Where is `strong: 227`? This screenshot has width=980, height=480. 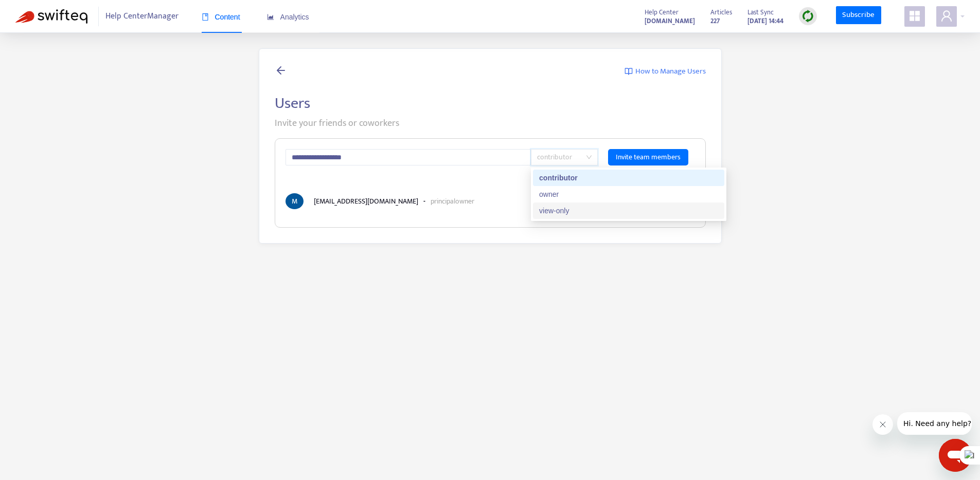
strong: 227 is located at coordinates (715, 21).